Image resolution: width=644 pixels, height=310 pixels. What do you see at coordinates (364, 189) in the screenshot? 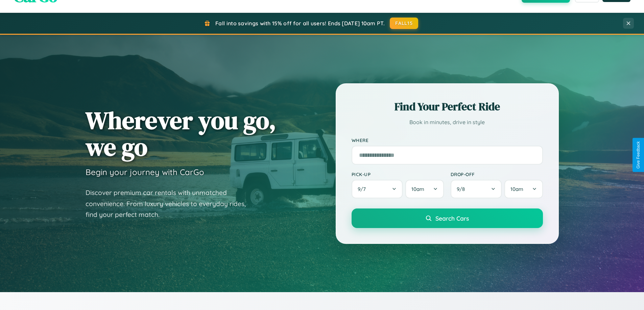
I see `span: 9 / 7` at bounding box center [364, 189].